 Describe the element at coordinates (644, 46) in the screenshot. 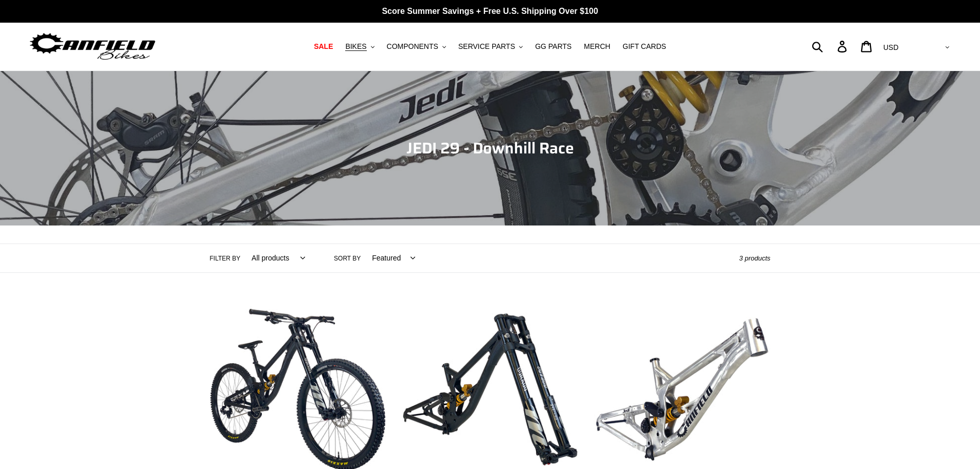

I see `span: GIFT CARDS` at that location.